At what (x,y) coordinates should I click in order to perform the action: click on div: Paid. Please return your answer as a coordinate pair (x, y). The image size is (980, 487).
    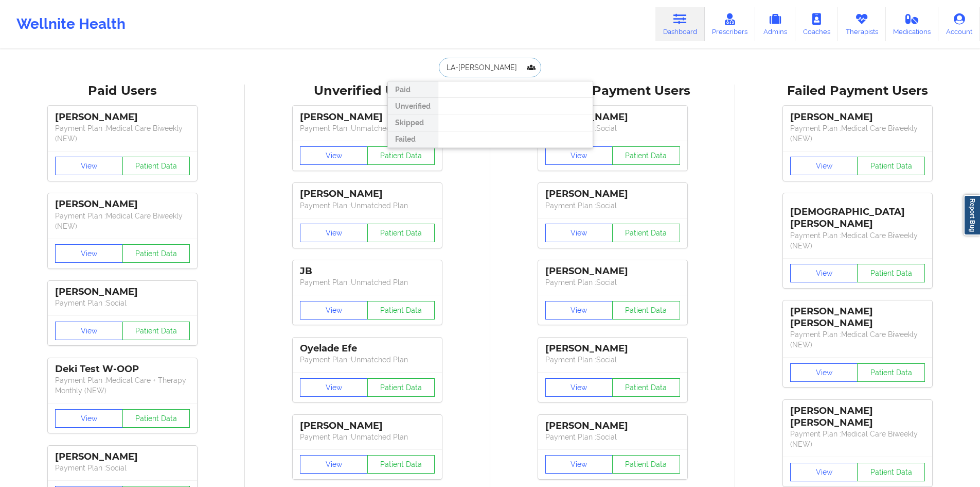
    Looking at the image, I should click on (413, 89).